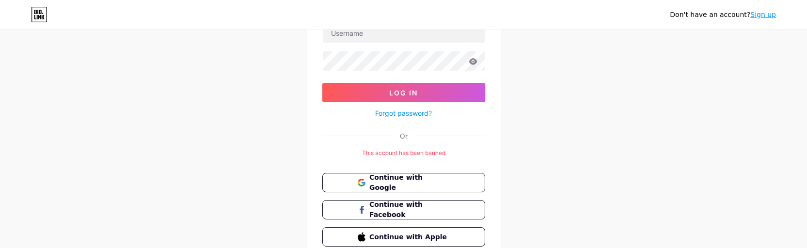 The height and width of the screenshot is (248, 807). Describe the element at coordinates (404, 210) in the screenshot. I see `button: Continue with Facebook` at that location.